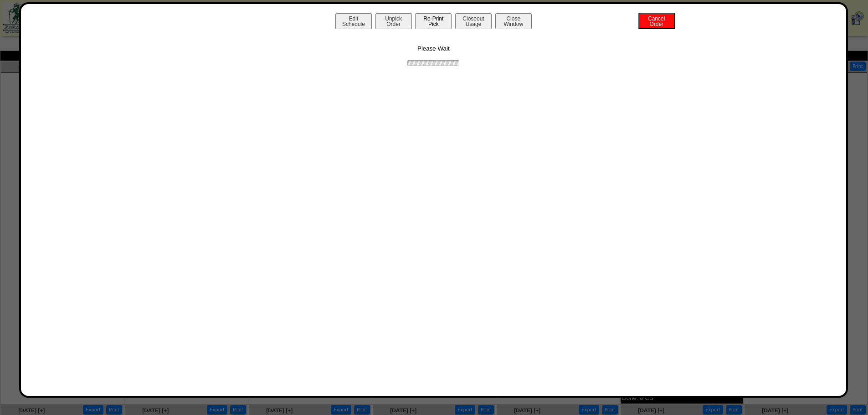 This screenshot has width=868, height=415. What do you see at coordinates (656, 21) in the screenshot?
I see `button: CancelOrder` at bounding box center [656, 21].